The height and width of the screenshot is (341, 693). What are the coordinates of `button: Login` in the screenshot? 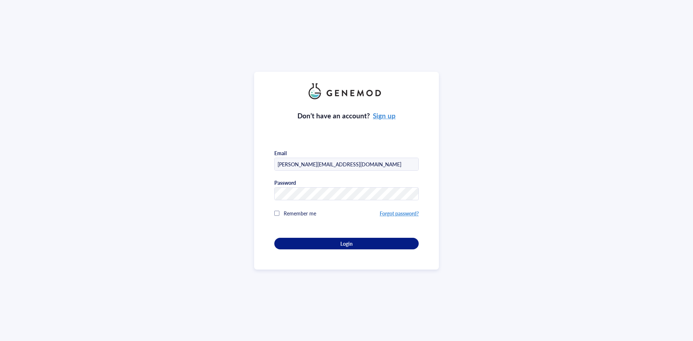 It's located at (347, 244).